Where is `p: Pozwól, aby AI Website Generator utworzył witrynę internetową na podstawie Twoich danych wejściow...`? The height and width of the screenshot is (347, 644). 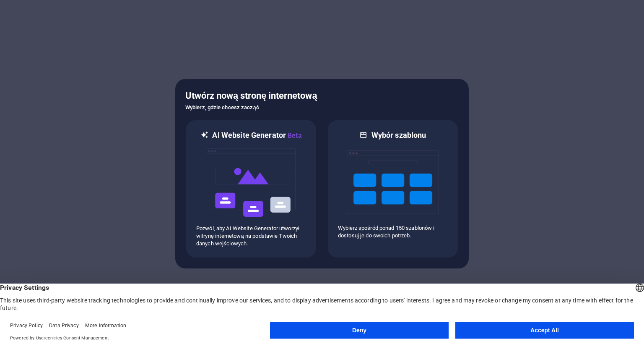
p: Pozwól, aby AI Website Generator utworzył witrynę internetową na podstawie Twoich danych wejściow... is located at coordinates (251, 236).